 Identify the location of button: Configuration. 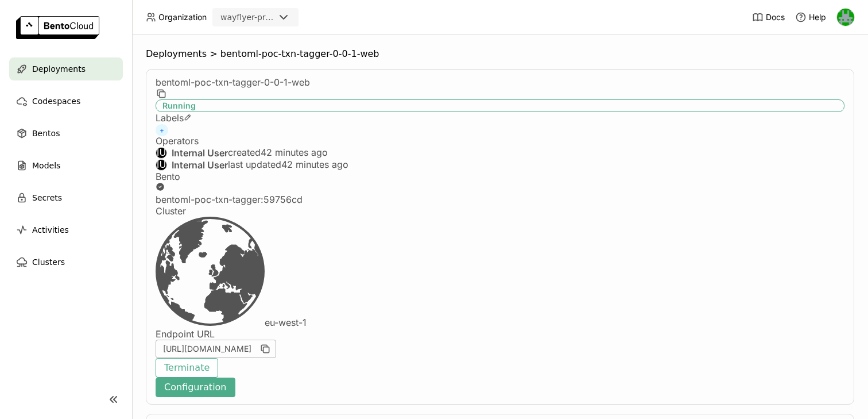
(195, 387).